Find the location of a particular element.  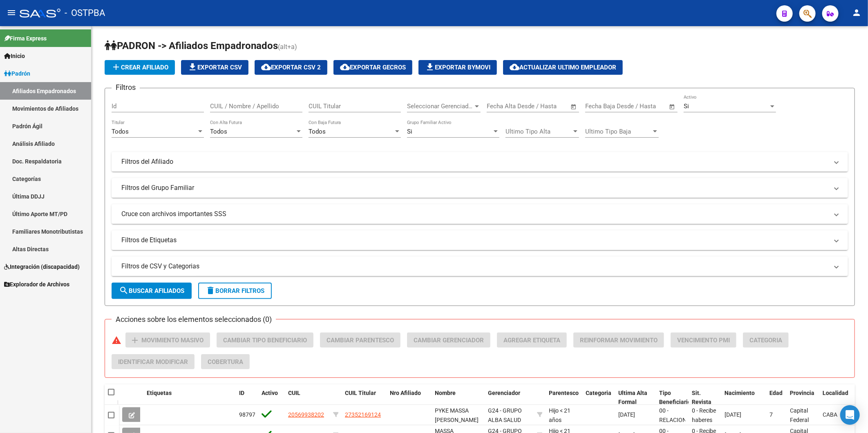

button: Agregar Etiqueta is located at coordinates (532, 340).